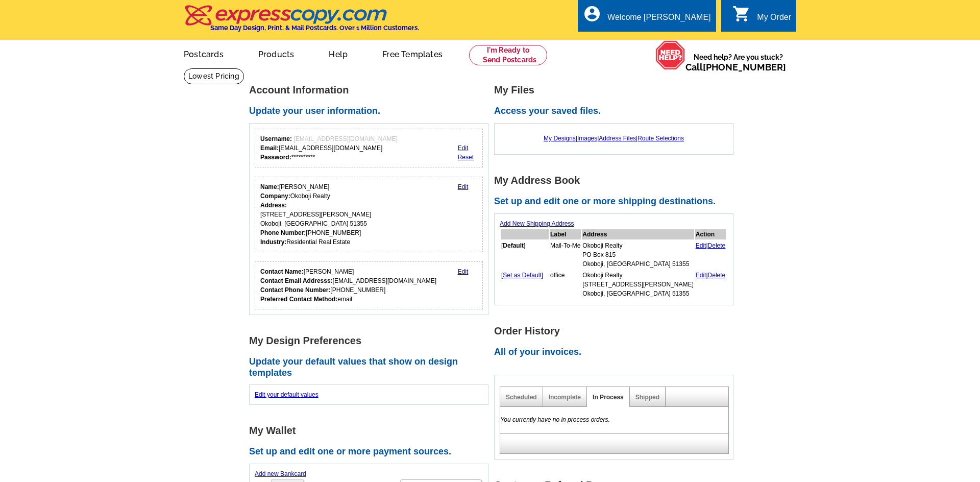 This screenshot has width=980, height=482. What do you see at coordinates (465, 157) in the screenshot?
I see `a: Reset` at bounding box center [465, 157].